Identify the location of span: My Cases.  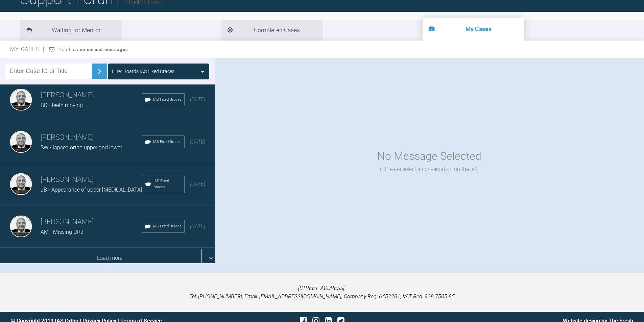
(27, 49).